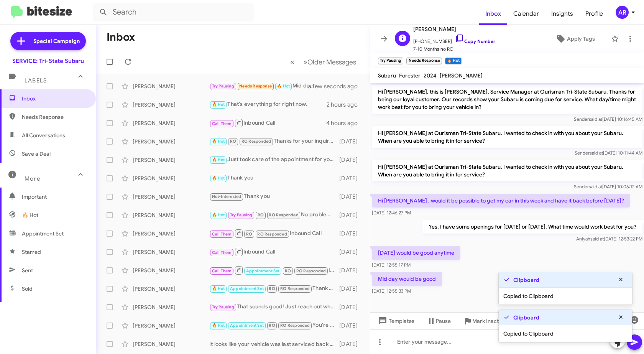  Describe the element at coordinates (345, 104) in the screenshot. I see `div: 2 hours ago` at that location.